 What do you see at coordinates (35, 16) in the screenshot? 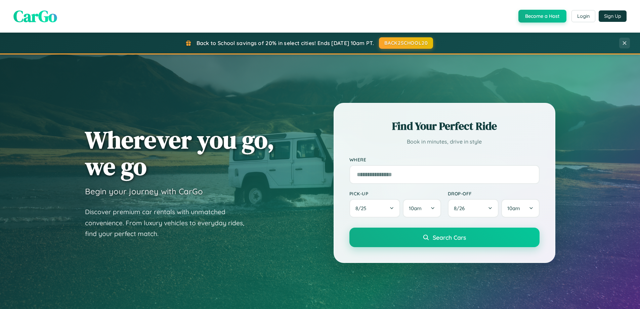
I see `span: CarGo` at bounding box center [35, 16].